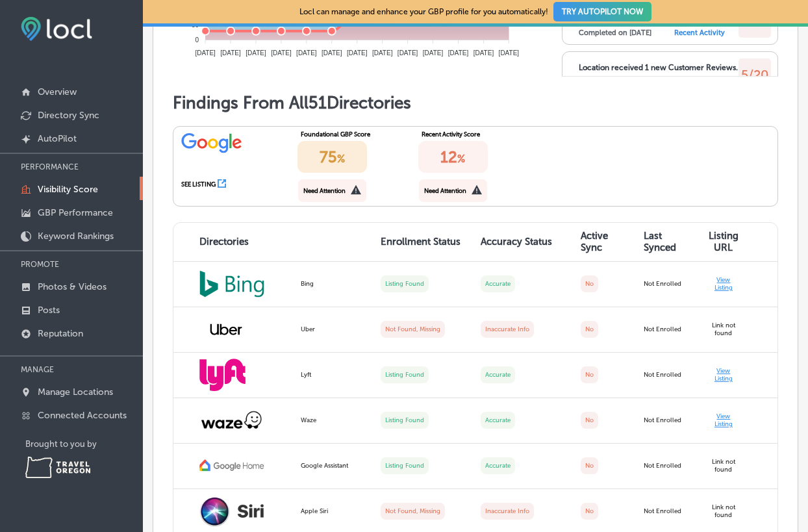  I want to click on th: Last Synced, so click(669, 242).